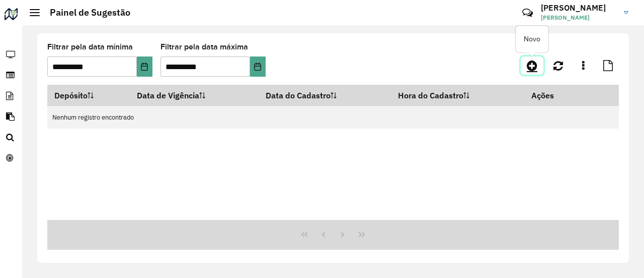 The width and height of the screenshot is (644, 278). I want to click on div: Novo, so click(532, 39).